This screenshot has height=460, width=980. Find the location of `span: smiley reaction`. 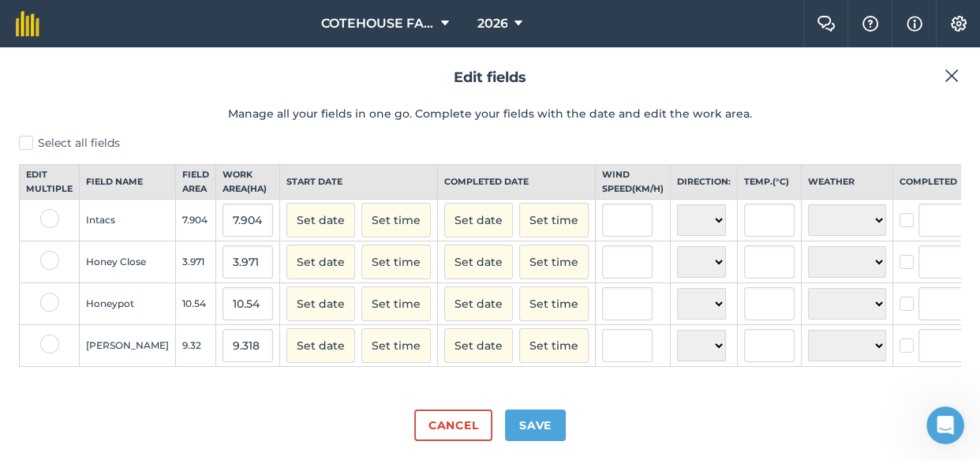

span: smiley reaction is located at coordinates (32, 355).